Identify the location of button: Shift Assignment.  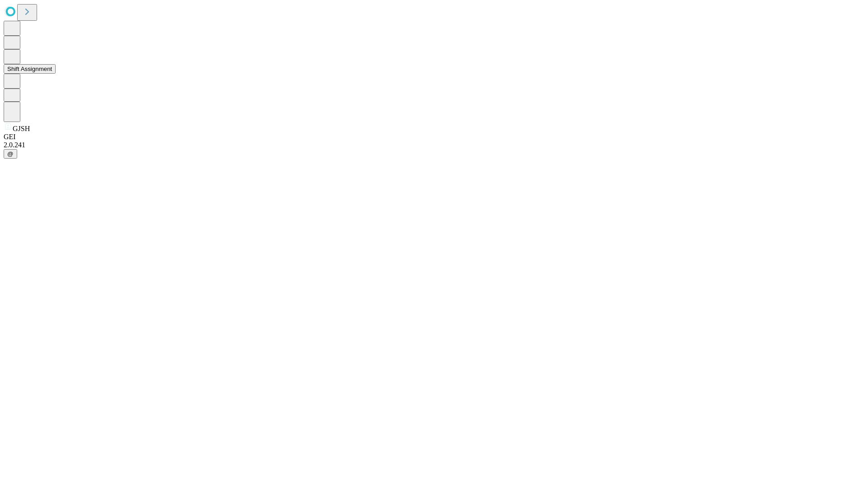
(30, 69).